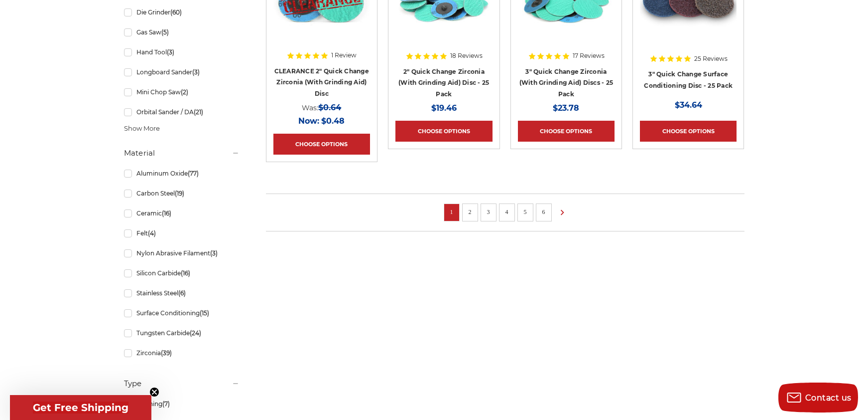 This screenshot has height=420, width=868. I want to click on a: Tungsten Carbide, so click(182, 333).